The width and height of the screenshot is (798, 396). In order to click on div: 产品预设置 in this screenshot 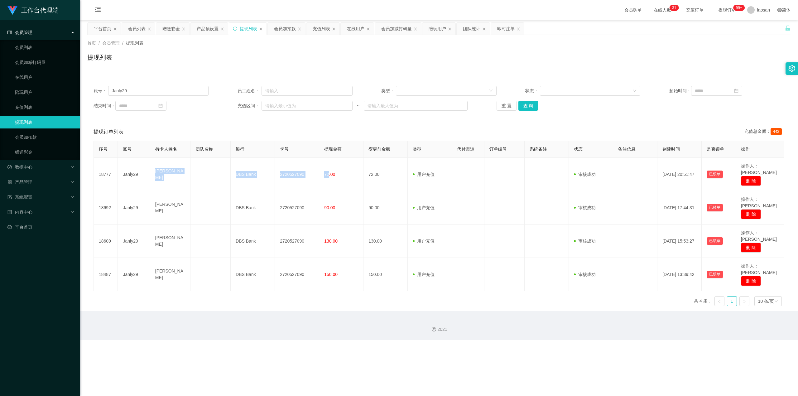, I will do `click(208, 29)`.